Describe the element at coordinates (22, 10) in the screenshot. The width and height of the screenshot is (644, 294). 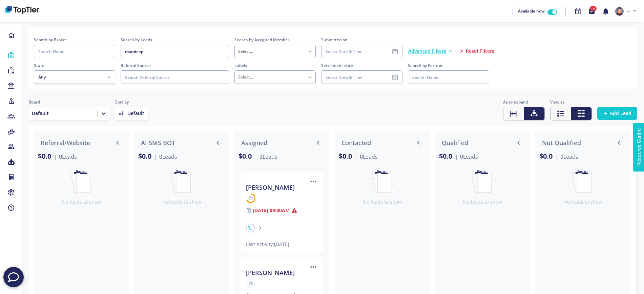
I see `img: bd260d39-06d4-48c8-91ce-4964555bf2e4-638900413960370303.png` at that location.